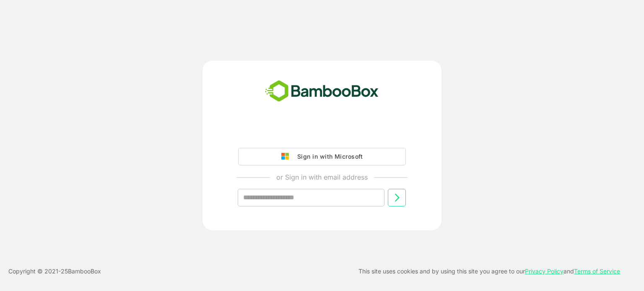 The width and height of the screenshot is (644, 291). What do you see at coordinates (288, 157) in the screenshot?
I see `img: google` at bounding box center [288, 157].